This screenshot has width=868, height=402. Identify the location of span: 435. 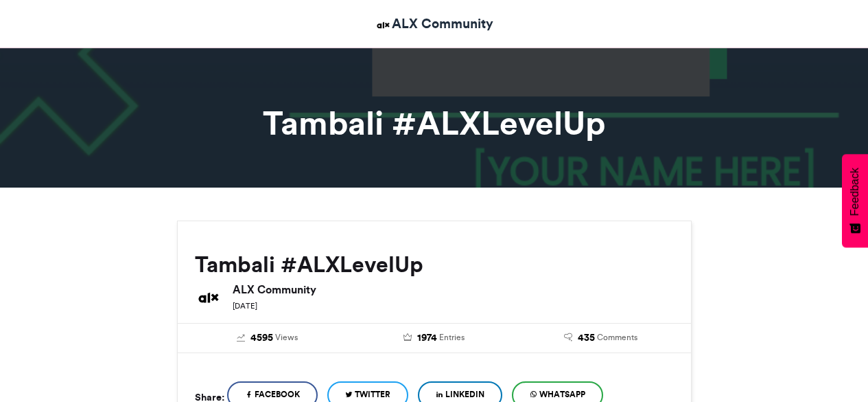
(586, 338).